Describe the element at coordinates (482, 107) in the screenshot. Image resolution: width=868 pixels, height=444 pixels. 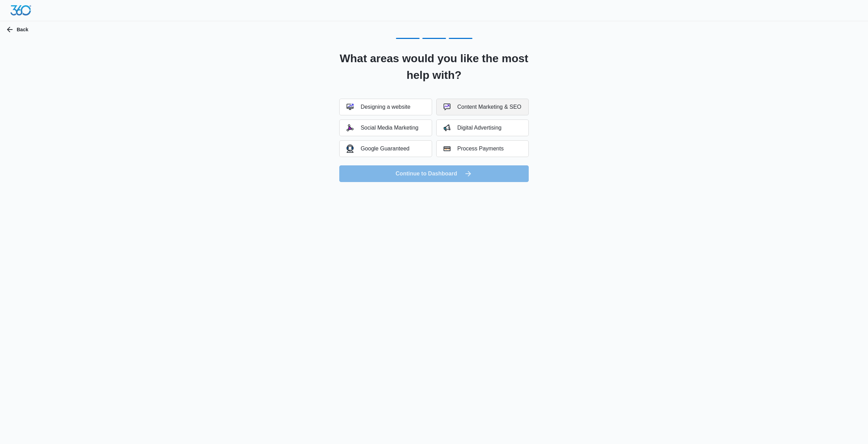
I see `button: Content Marketing & SEO` at that location.